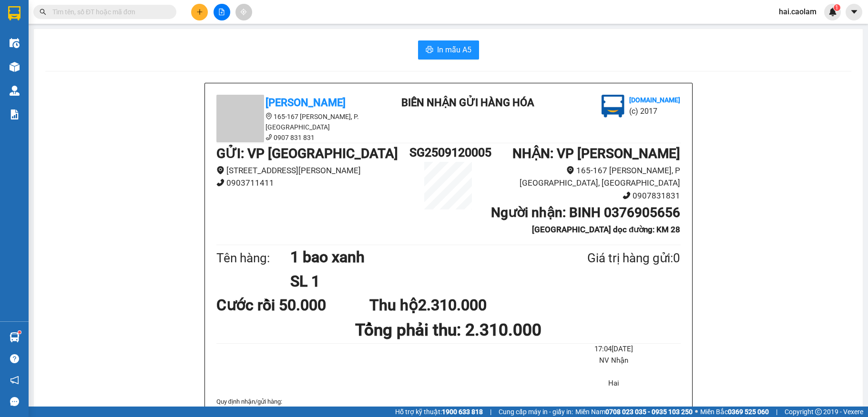 The width and height of the screenshot is (868, 417). Describe the element at coordinates (243, 12) in the screenshot. I see `span: aim` at that location.